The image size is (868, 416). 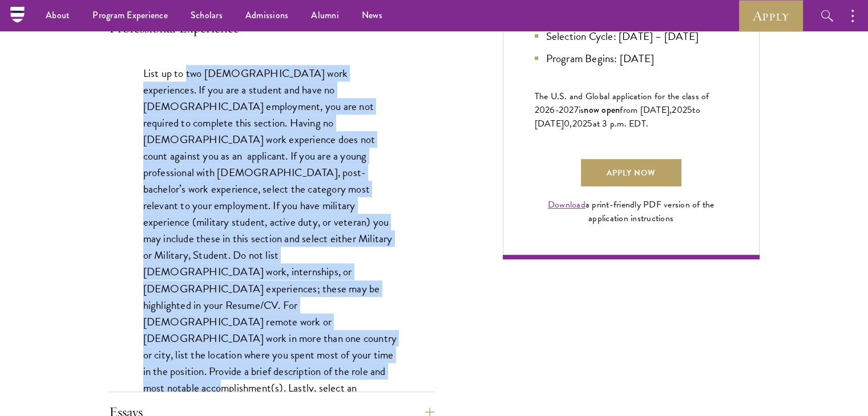 I want to click on div: a print-friendly PDF version of the application instructions, so click(x=631, y=212).